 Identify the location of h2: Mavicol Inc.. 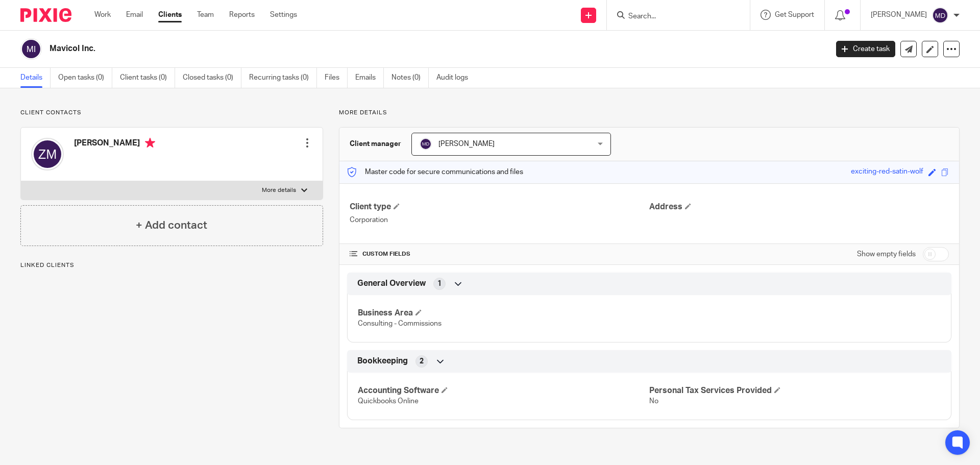
(358, 49).